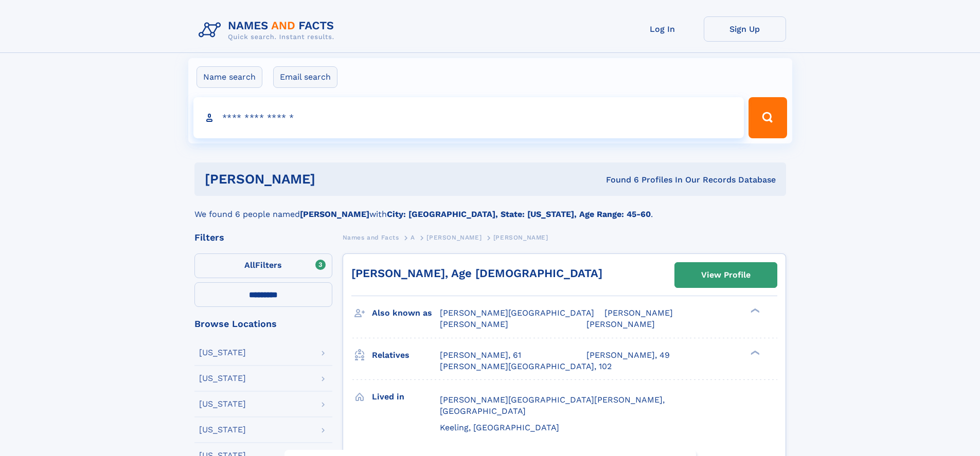 The height and width of the screenshot is (456, 980). I want to click on div: We found 6 people named with ., so click(490, 208).